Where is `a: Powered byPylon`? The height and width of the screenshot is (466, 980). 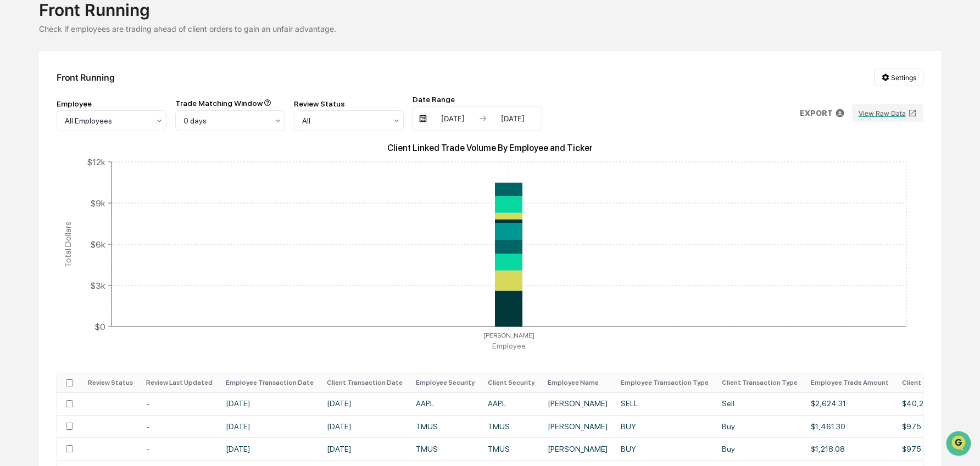 a: Powered byPylon is located at coordinates (105, 190).